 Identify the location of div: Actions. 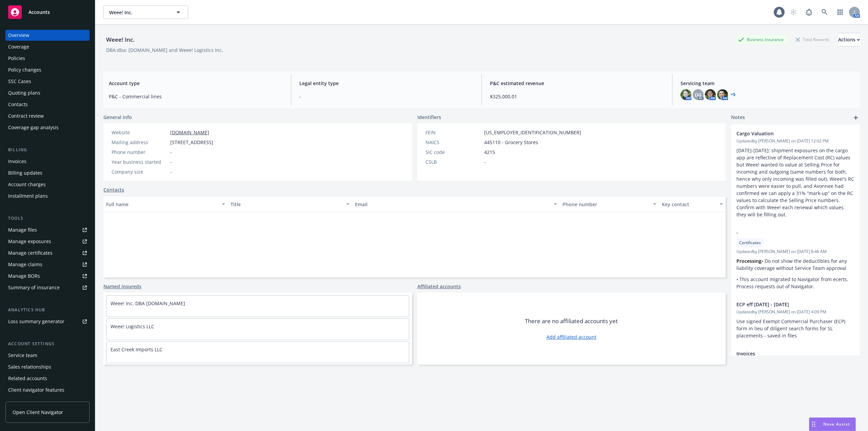
(849, 39).